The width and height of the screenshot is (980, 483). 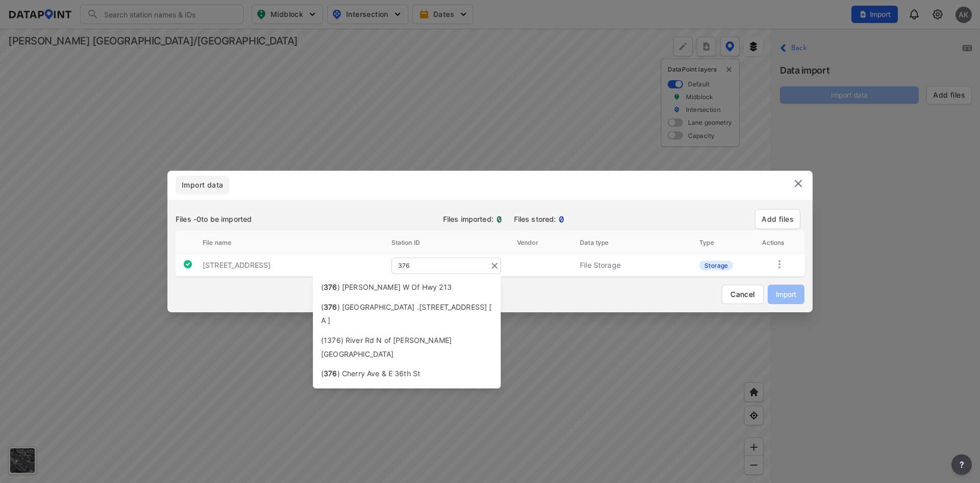 I want to click on p: Files stored:, so click(x=539, y=219).